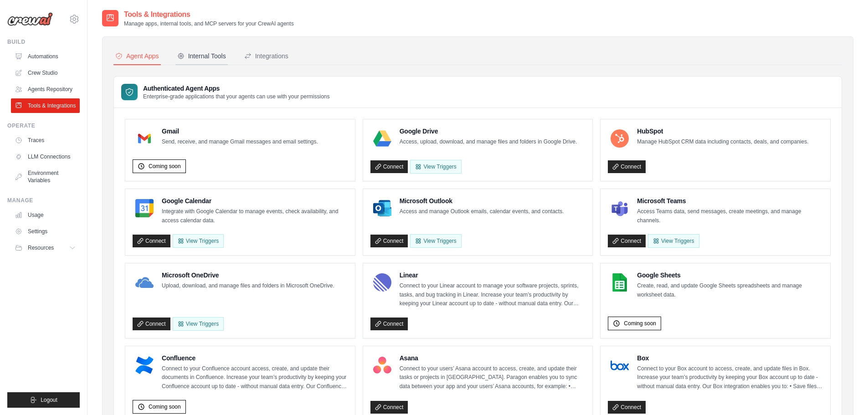 Image resolution: width=868 pixels, height=415 pixels. What do you see at coordinates (730, 201) in the screenshot?
I see `h4: Microsoft Teams` at bounding box center [730, 201].